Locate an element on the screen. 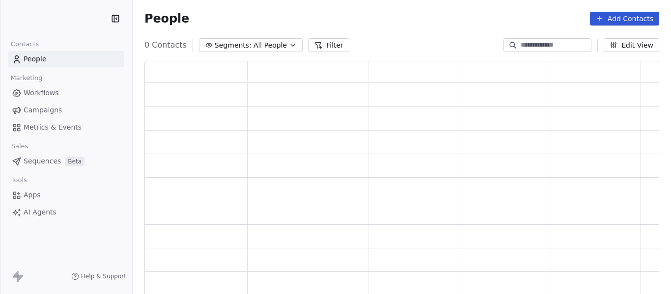  span: Contacts is located at coordinates (25, 44).